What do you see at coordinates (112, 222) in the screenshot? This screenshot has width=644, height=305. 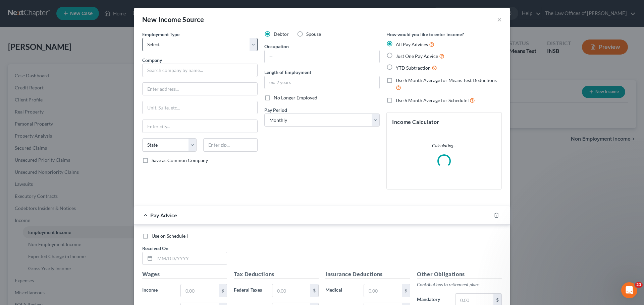 I see `button: Help` at bounding box center [112, 222].